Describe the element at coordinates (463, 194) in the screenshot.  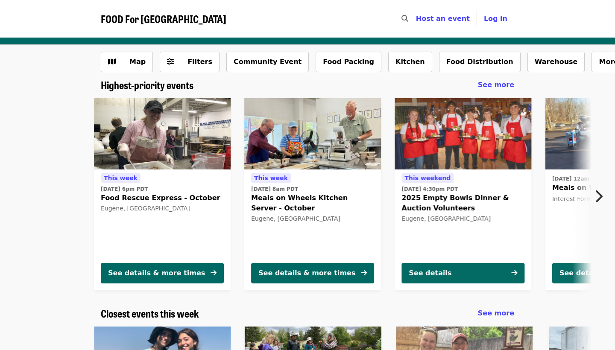
I see `a: See details for "2025 Empty Bowls Dinner & Auction Volunteers"` at that location.